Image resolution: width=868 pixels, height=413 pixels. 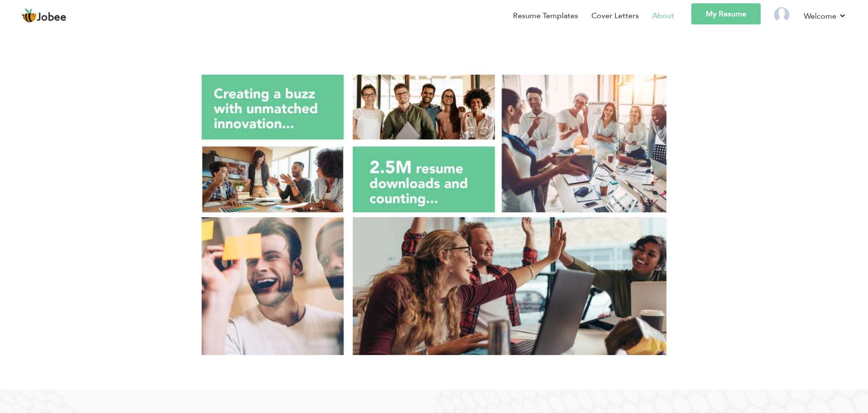 What do you see at coordinates (782, 15) in the screenshot?
I see `img: Profile Img` at bounding box center [782, 15].